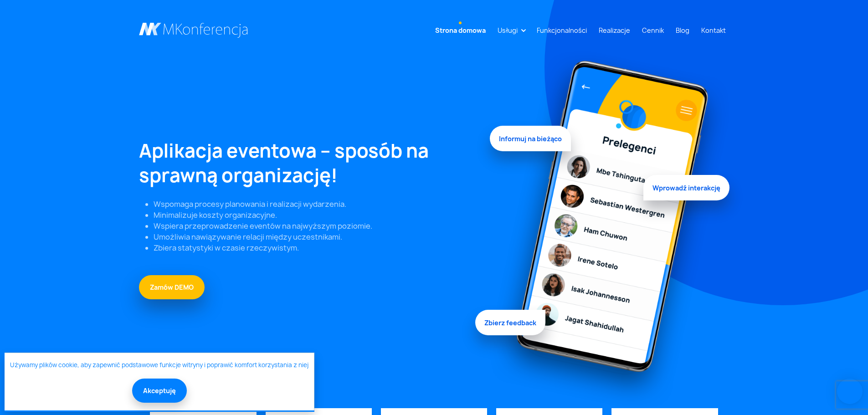 The width and height of the screenshot is (868, 415). Describe the element at coordinates (614, 30) in the screenshot. I see `a: Realizacje` at that location.